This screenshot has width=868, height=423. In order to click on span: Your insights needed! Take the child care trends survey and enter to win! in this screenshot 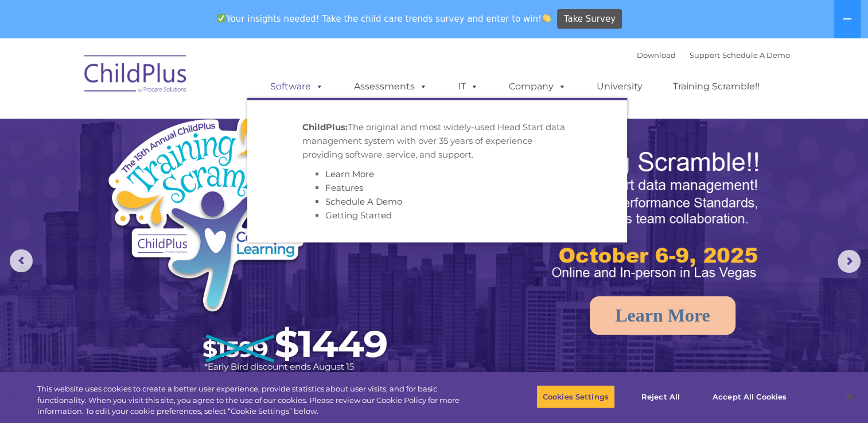, I will do `click(384, 18)`.